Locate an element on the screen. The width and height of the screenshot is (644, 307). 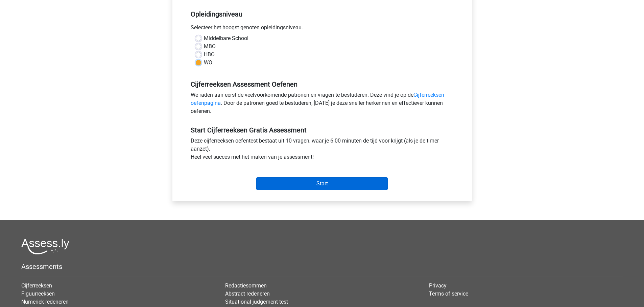
h5: Start Cijferreeksen Gratis Assessment is located at coordinates (322, 130).